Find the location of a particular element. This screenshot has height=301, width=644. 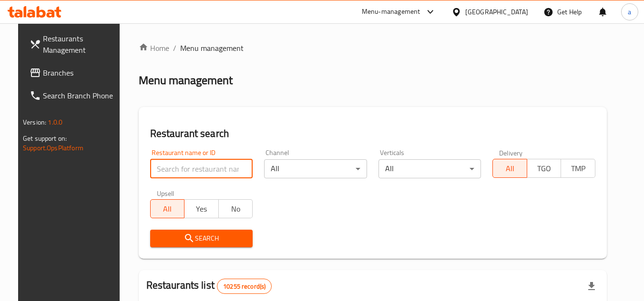

label: Delivery is located at coordinates (511, 153).